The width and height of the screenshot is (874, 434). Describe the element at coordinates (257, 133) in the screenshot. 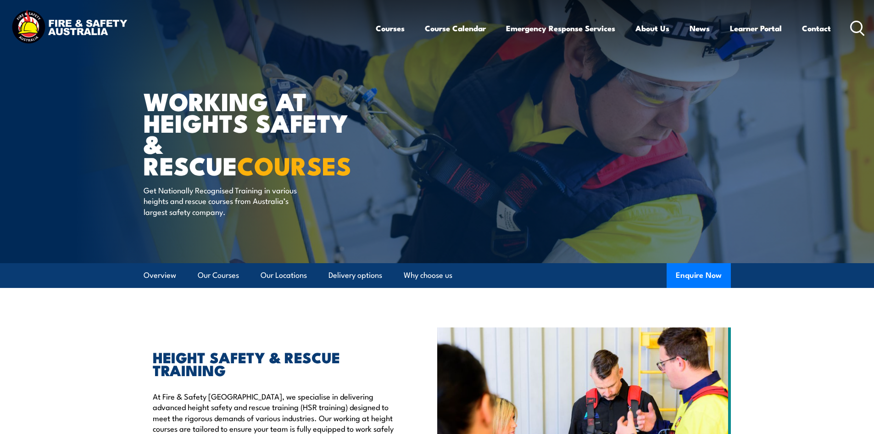

I see `h1: WORKING AT HEIGHTS SAFETY & RESCUE` at that location.